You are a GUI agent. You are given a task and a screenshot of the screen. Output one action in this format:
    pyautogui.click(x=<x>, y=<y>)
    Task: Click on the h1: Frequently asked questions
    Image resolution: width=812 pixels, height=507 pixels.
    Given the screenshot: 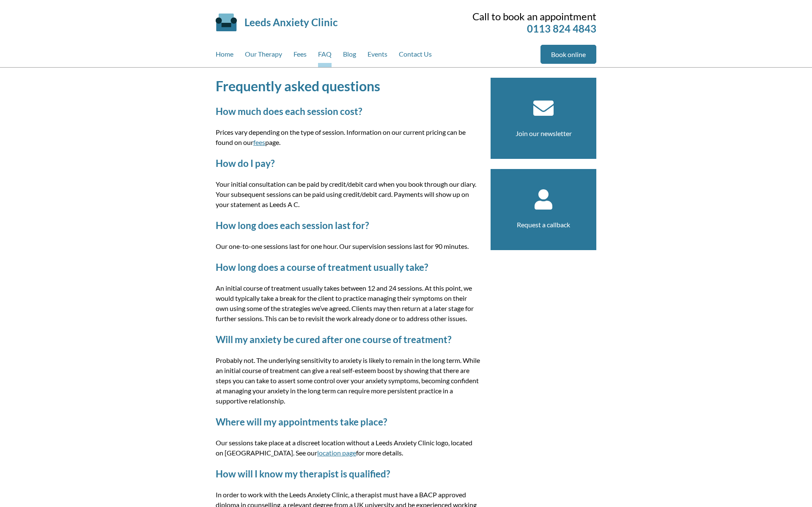 What is the action you would take?
    pyautogui.click(x=348, y=86)
    